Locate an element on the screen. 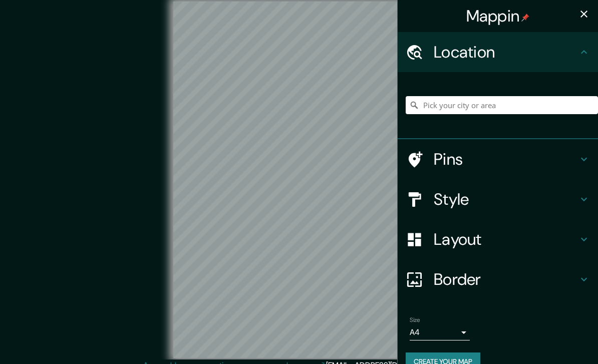 Image resolution: width=598 pixels, height=364 pixels. h4: Layout is located at coordinates (506, 239).